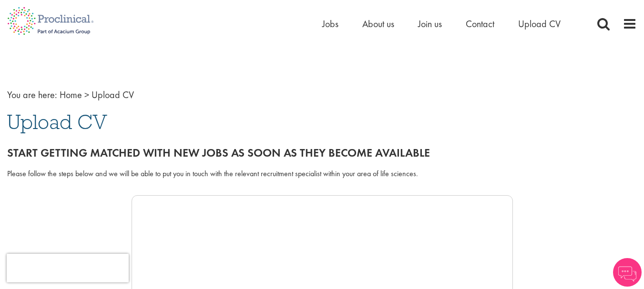 The height and width of the screenshot is (289, 644). Describe the element at coordinates (480, 24) in the screenshot. I see `a: Contact` at that location.